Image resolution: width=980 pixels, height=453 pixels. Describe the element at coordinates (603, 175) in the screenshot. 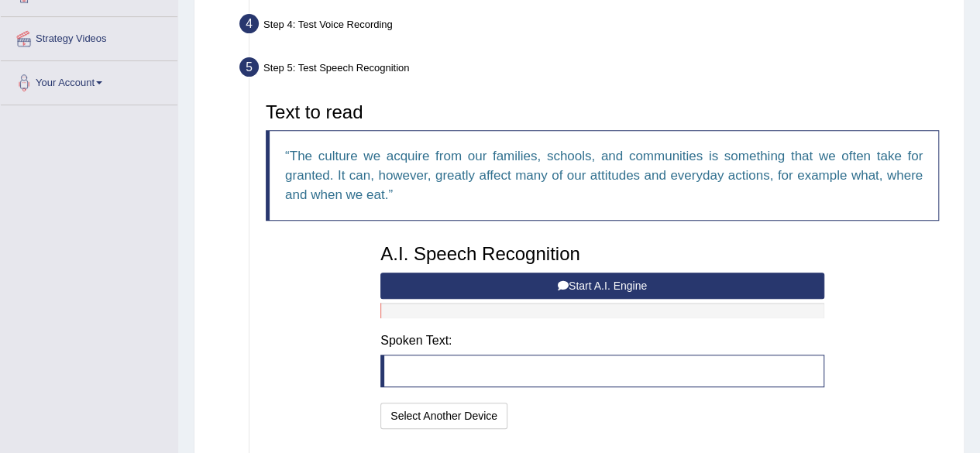

I see `q: The culture we acquire from our families, schools, and communities is something that we often tak...` at that location.